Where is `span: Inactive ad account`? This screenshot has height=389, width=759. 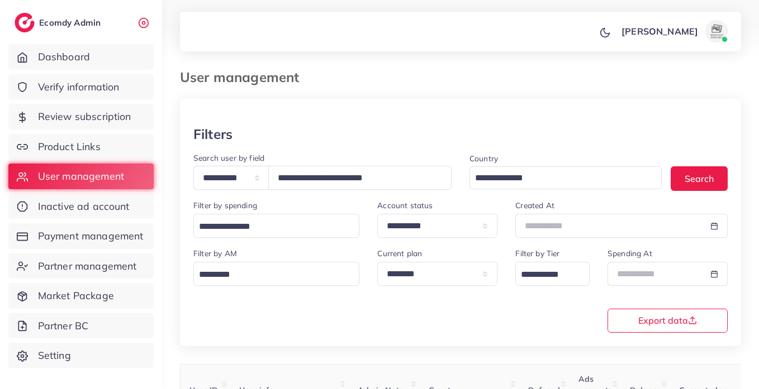
span: Inactive ad account is located at coordinates (84, 207).